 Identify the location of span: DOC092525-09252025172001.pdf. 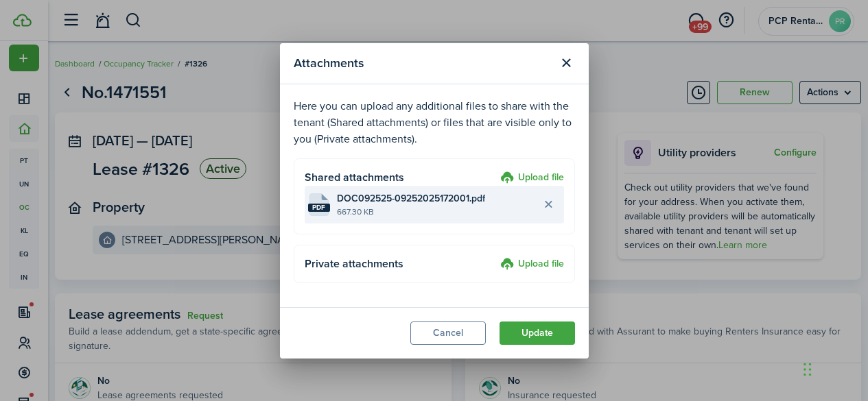
(411, 198).